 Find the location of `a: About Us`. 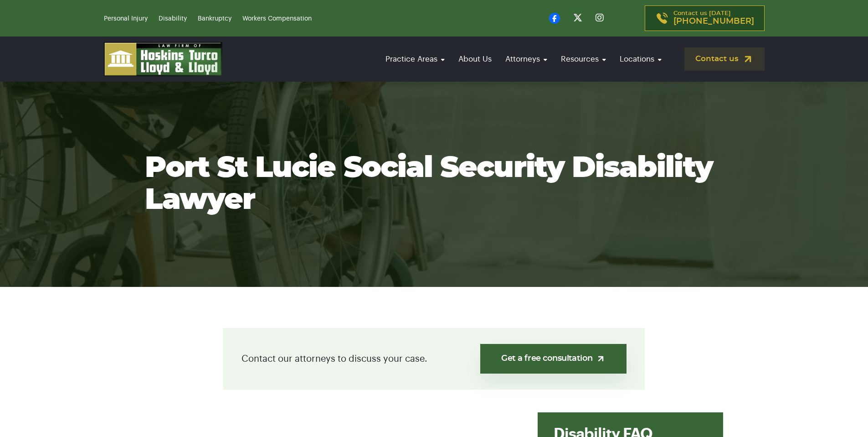

a: About Us is located at coordinates (475, 59).